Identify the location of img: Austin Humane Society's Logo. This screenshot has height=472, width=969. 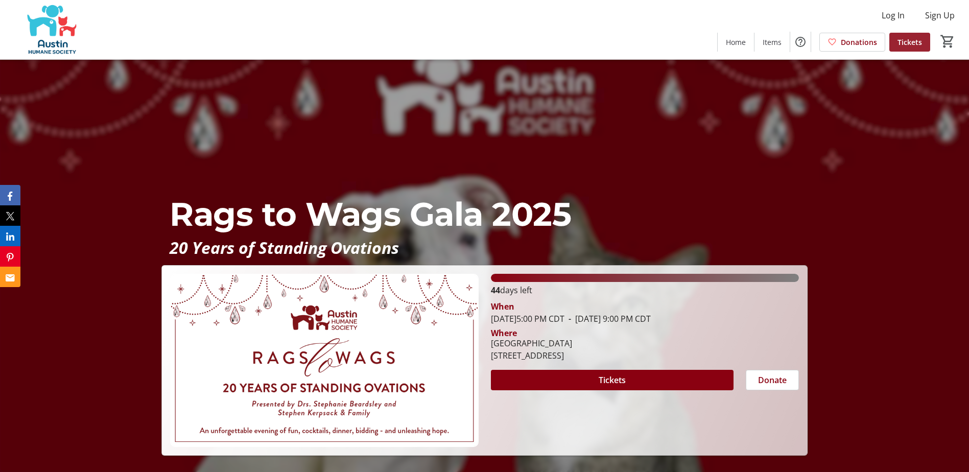
(52, 30).